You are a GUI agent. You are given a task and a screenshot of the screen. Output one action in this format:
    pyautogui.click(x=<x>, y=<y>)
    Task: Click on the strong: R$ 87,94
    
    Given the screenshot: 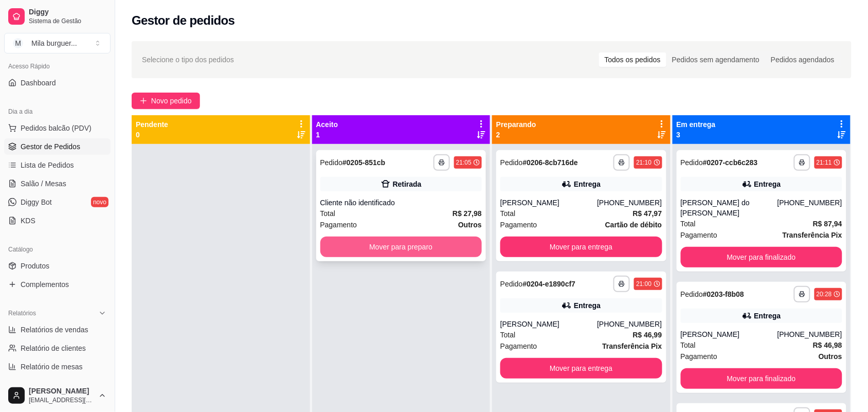 What is the action you would take?
    pyautogui.click(x=827, y=224)
    